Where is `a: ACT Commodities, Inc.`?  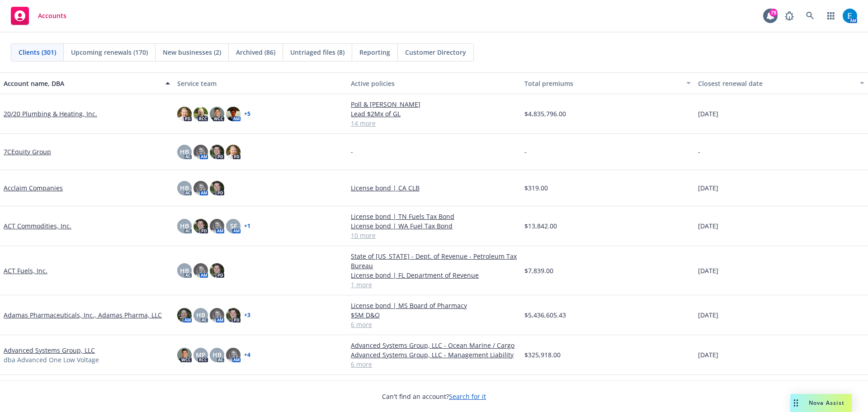
a: ACT Commodities, Inc. is located at coordinates (38, 226).